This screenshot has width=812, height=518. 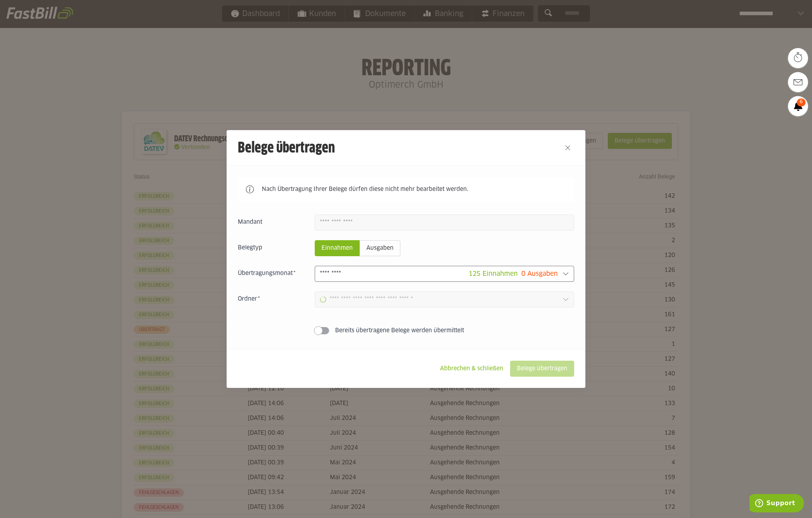 What do you see at coordinates (539, 274) in the screenshot?
I see `span: 0 Ausgaben` at bounding box center [539, 274].